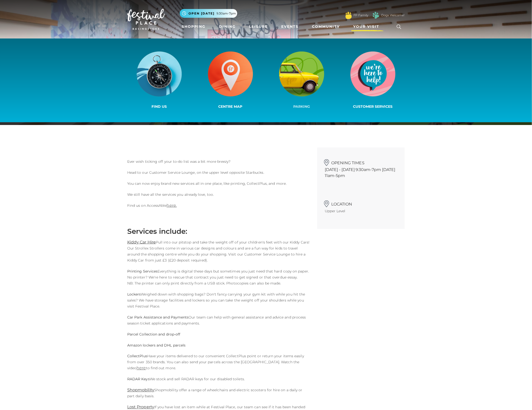  Describe the element at coordinates (141, 407) in the screenshot. I see `strong: Lost Property` at that location.